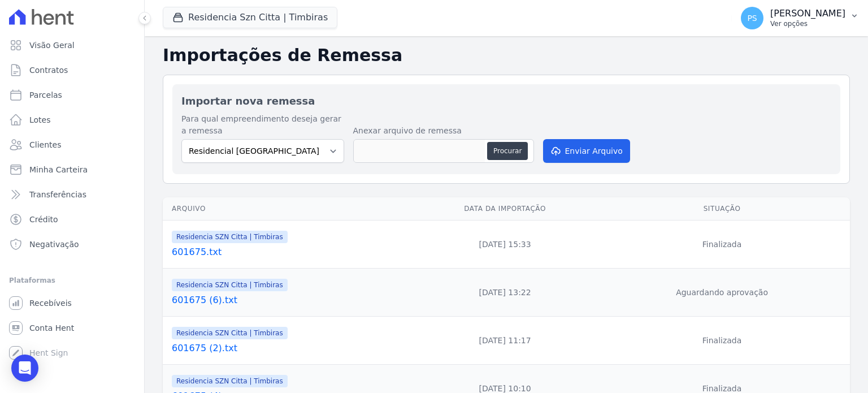 The image size is (868, 393). What do you see at coordinates (72, 45) in the screenshot?
I see `a: Visão Geral` at bounding box center [72, 45].